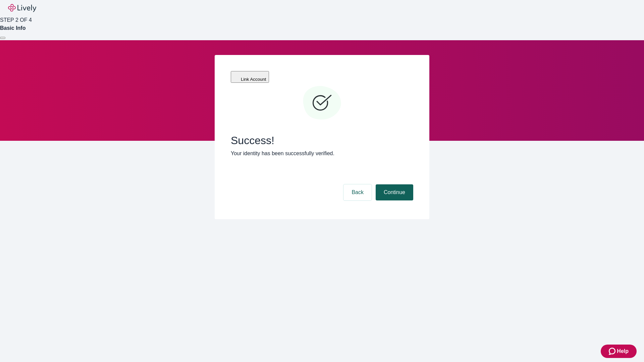 The width and height of the screenshot is (644, 362). What do you see at coordinates (322, 103) in the screenshot?
I see `svg: Checkmark icon` at bounding box center [322, 103].